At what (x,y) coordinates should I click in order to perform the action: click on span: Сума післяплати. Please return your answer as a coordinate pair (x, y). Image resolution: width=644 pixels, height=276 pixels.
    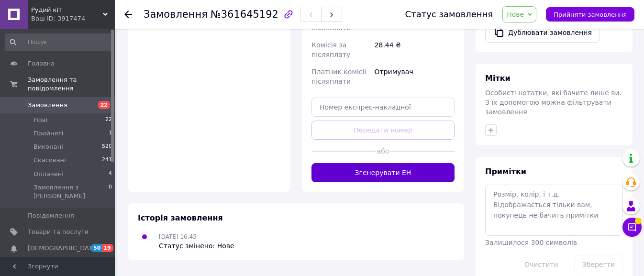
    Looking at the image, I should click on (331, 23).